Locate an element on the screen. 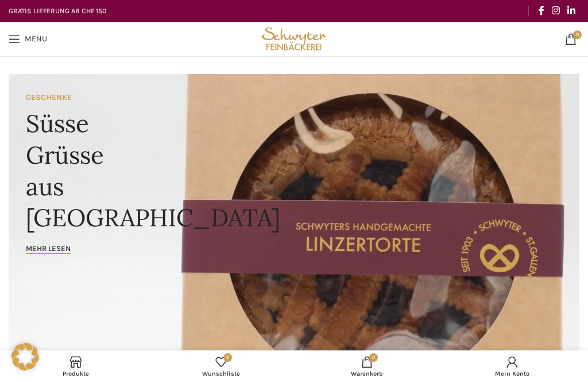 The height and width of the screenshot is (382, 588). a: Mein Konto is located at coordinates (513, 366).